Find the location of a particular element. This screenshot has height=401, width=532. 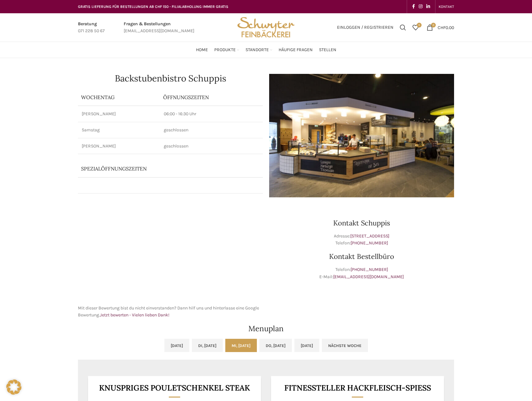

h3: Kontakt Schuppis is located at coordinates (362, 223).